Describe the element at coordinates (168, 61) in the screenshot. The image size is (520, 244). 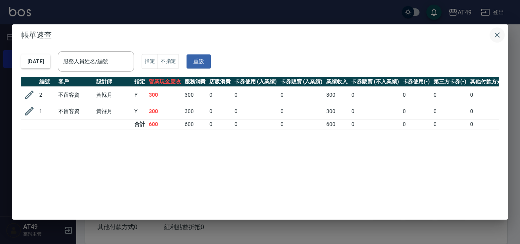
I see `button: 不指定` at that location.